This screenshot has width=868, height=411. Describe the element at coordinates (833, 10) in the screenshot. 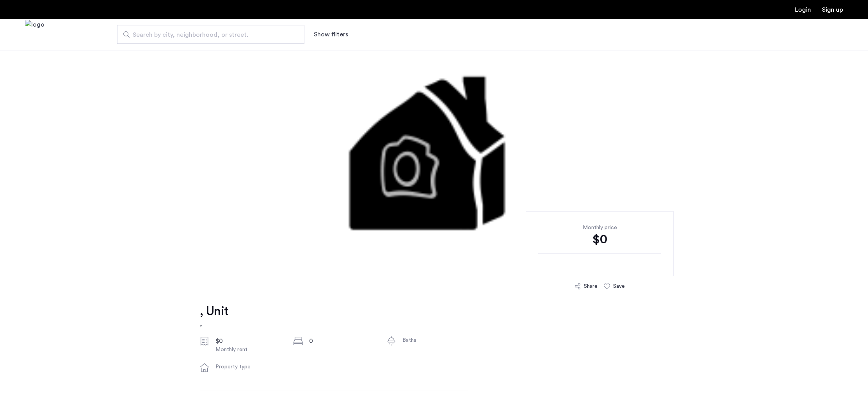

I see `a: Registration` at that location.